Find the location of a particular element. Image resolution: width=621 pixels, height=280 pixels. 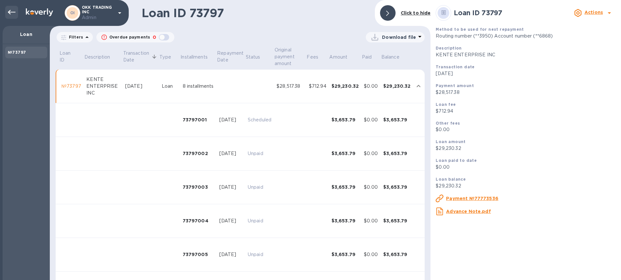

p: Download file is located at coordinates (399, 37).